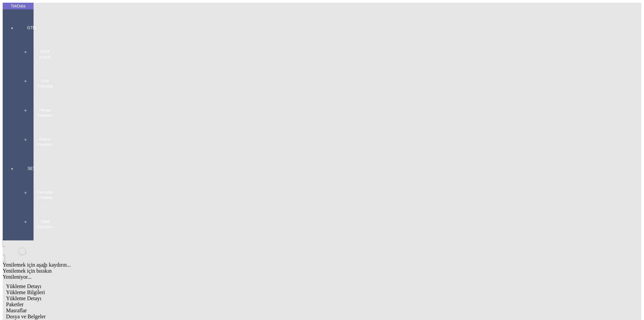 This screenshot has height=320, width=644. I want to click on span: Ürün Yönetimi, so click(45, 84).